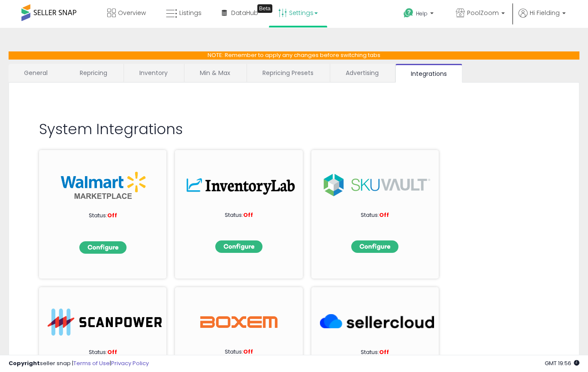 The height and width of the screenshot is (372, 588). What do you see at coordinates (132, 12) in the screenshot?
I see `span: Overview` at bounding box center [132, 12].